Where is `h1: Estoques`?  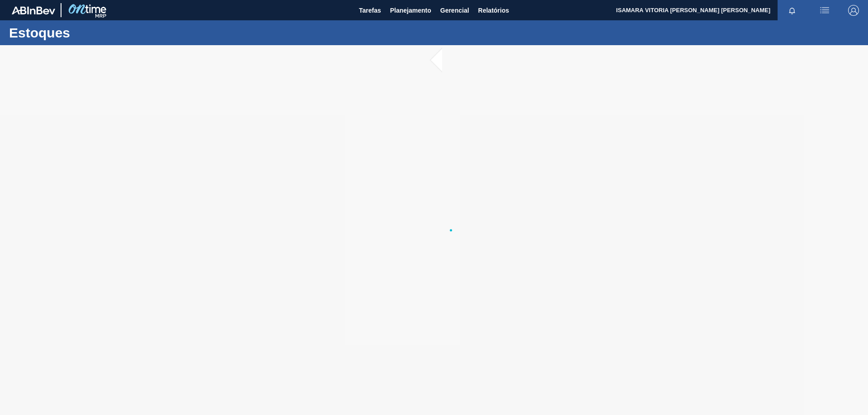
h1: Estoques is located at coordinates (89, 33).